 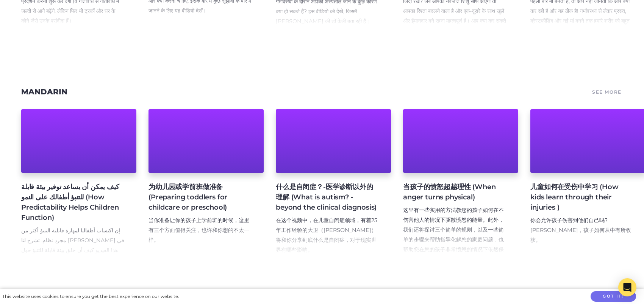 I want to click on a: 什么是自闭症？-医学诊断以外的理解 (What is autism? - beyond the clinical diagnosis) 在这个视频中，在儿童自闭症领域，有着25年工作经验的大卫（..., so click(x=333, y=182).